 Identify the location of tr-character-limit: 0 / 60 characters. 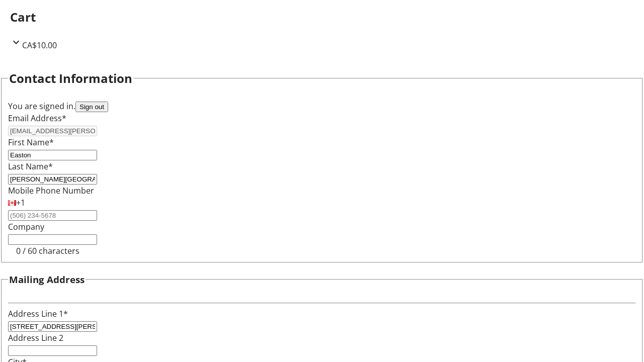
(48, 251).